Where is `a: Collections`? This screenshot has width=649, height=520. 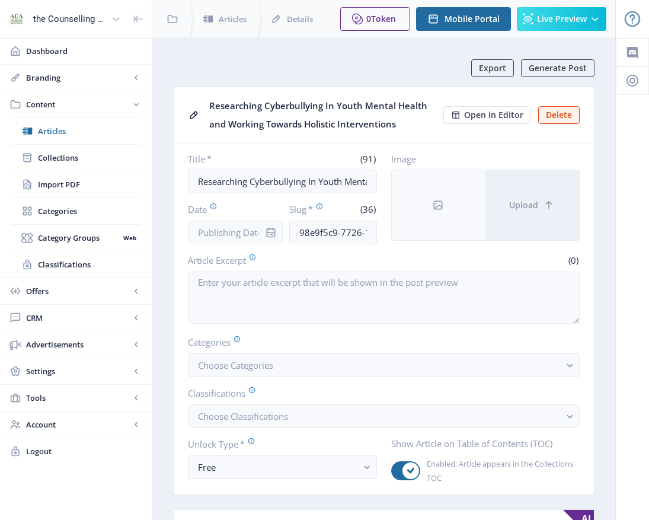 a: Collections is located at coordinates (76, 158).